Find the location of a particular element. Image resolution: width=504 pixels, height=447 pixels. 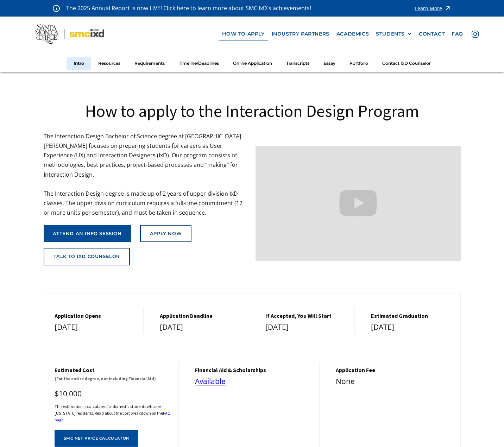

a: Available is located at coordinates (210, 381).